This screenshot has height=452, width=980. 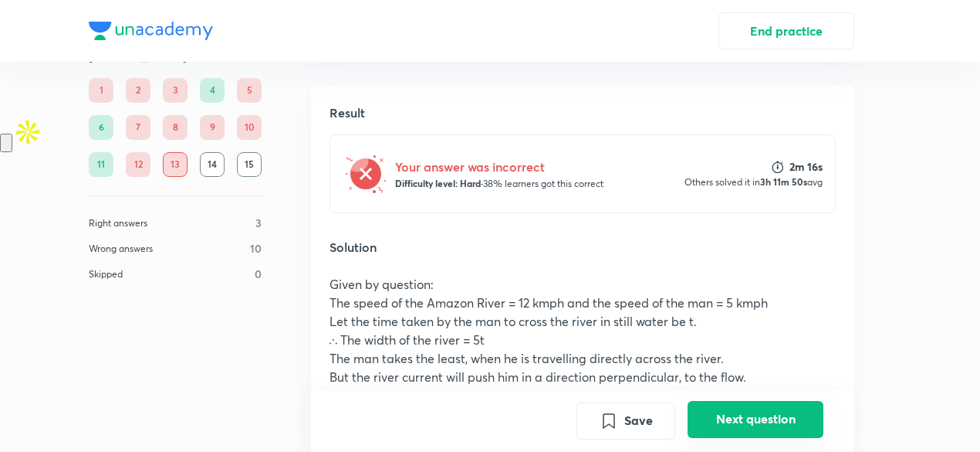 I want to click on strong: 2m 16s, so click(x=805, y=166).